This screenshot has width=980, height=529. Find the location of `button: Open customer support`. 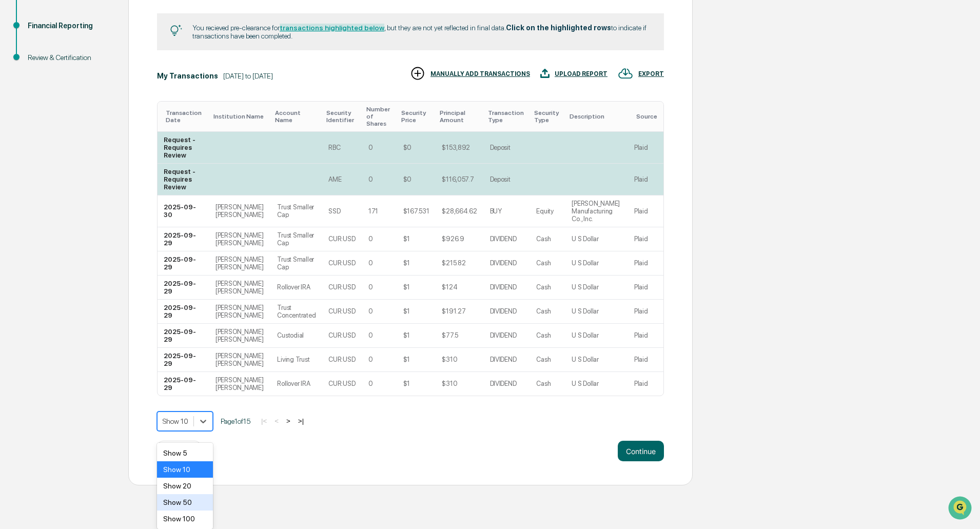

button: Open customer support is located at coordinates (13, 13).